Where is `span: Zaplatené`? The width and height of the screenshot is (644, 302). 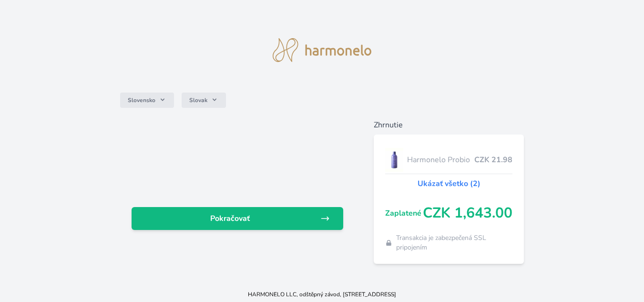
span: Zaplatené is located at coordinates (404, 213).